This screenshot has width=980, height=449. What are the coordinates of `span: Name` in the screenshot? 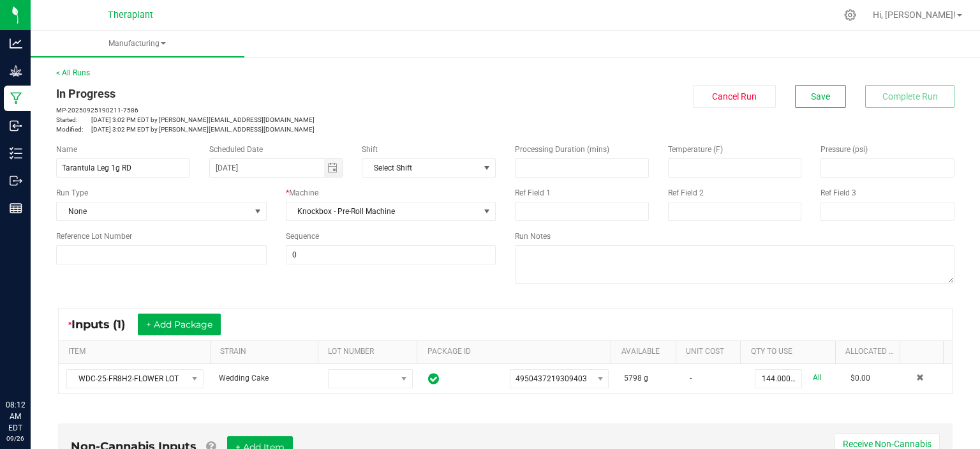 It's located at (67, 150).